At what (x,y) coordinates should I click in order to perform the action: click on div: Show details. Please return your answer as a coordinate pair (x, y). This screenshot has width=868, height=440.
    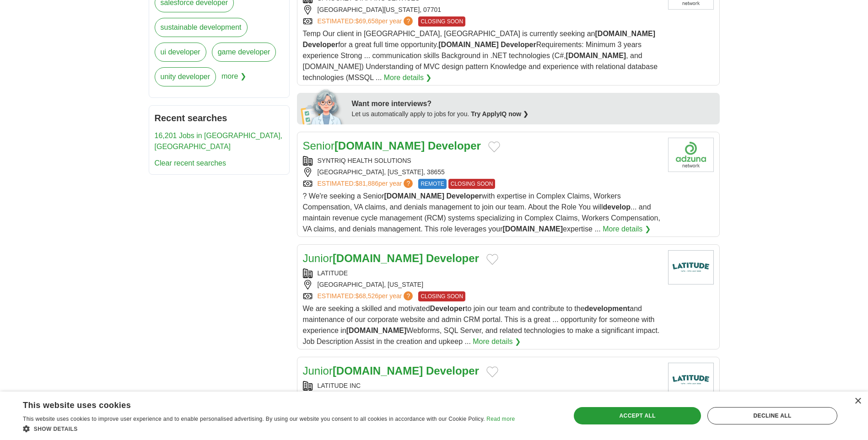
    Looking at the image, I should click on (269, 428).